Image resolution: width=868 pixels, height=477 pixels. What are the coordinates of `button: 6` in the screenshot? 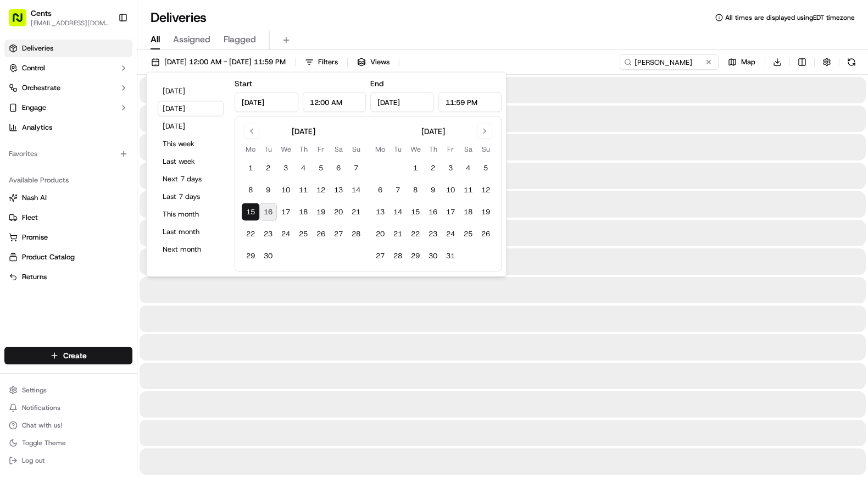 It's located at (338, 168).